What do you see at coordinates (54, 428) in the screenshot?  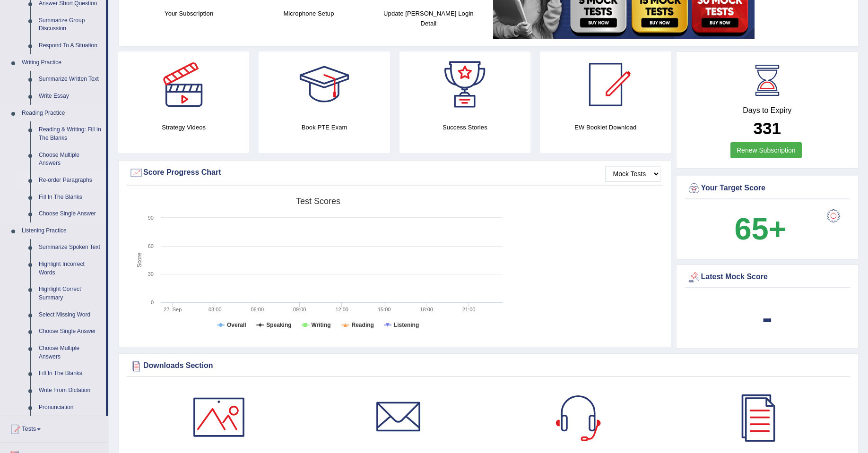 I see `a: Tests` at bounding box center [54, 428].